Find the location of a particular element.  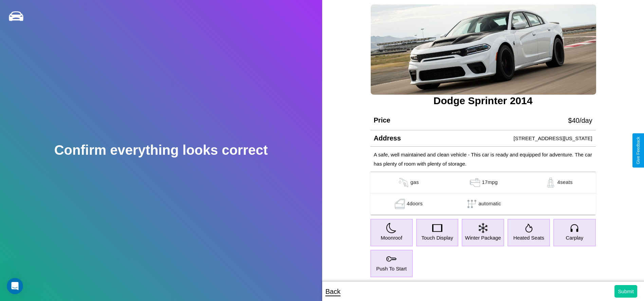

div: Give Feedback is located at coordinates (638, 150).